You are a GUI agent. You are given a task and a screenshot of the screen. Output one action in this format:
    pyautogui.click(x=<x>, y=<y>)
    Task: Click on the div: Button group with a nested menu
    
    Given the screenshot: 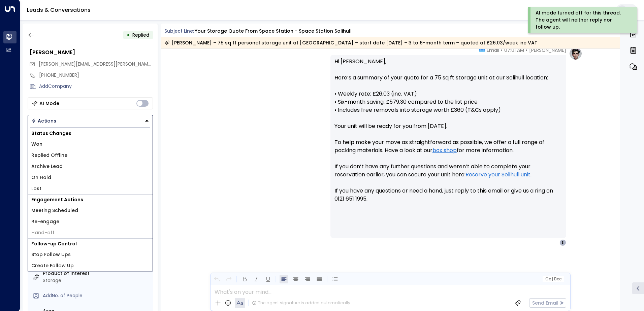 What is the action you would take?
    pyautogui.click(x=90, y=121)
    